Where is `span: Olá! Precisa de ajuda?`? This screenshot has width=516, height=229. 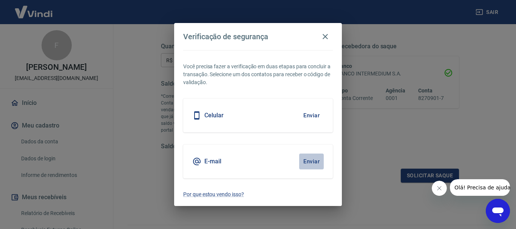 span: Olá! Precisa de ajuda? is located at coordinates (34, 8).